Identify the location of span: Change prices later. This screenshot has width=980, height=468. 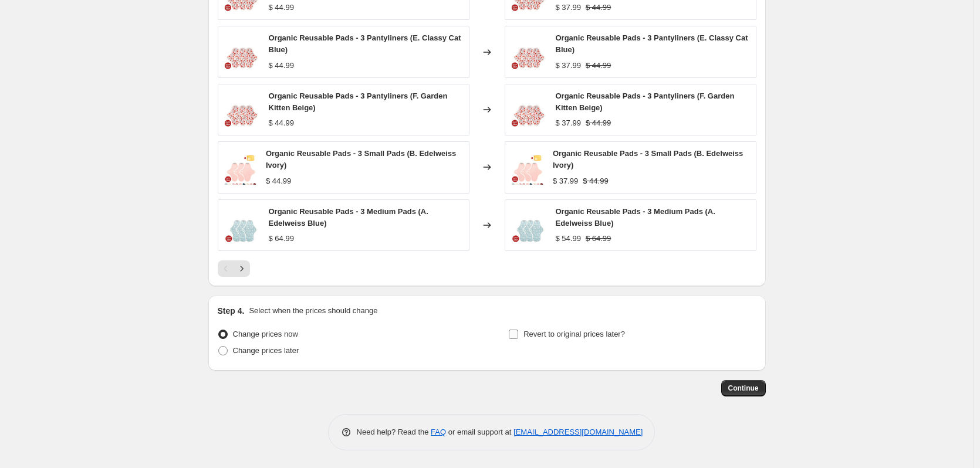
(266, 350).